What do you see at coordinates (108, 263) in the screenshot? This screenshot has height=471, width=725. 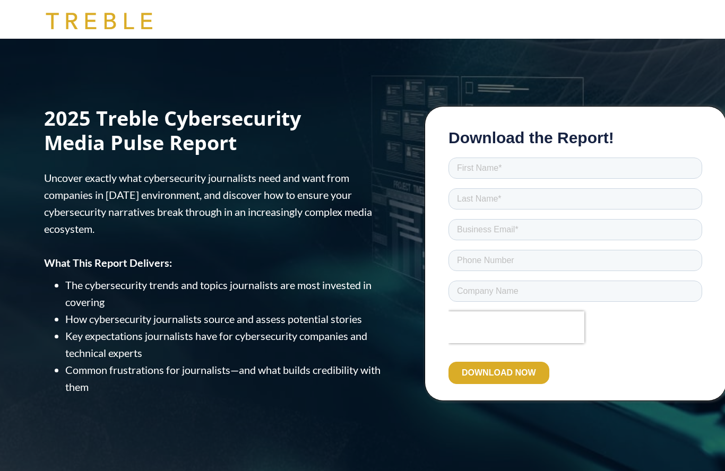 I see `strong: What This Report Delivers:` at bounding box center [108, 263].